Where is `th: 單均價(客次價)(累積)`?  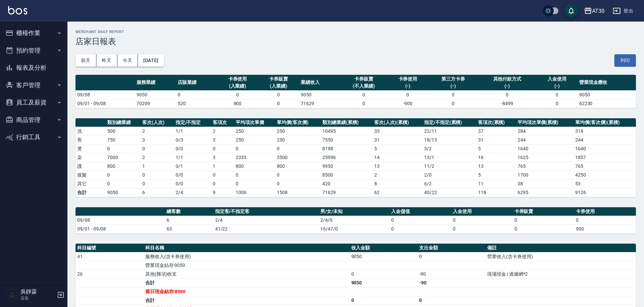
th: 單均價(客次價)(累積) is located at coordinates (605, 123).